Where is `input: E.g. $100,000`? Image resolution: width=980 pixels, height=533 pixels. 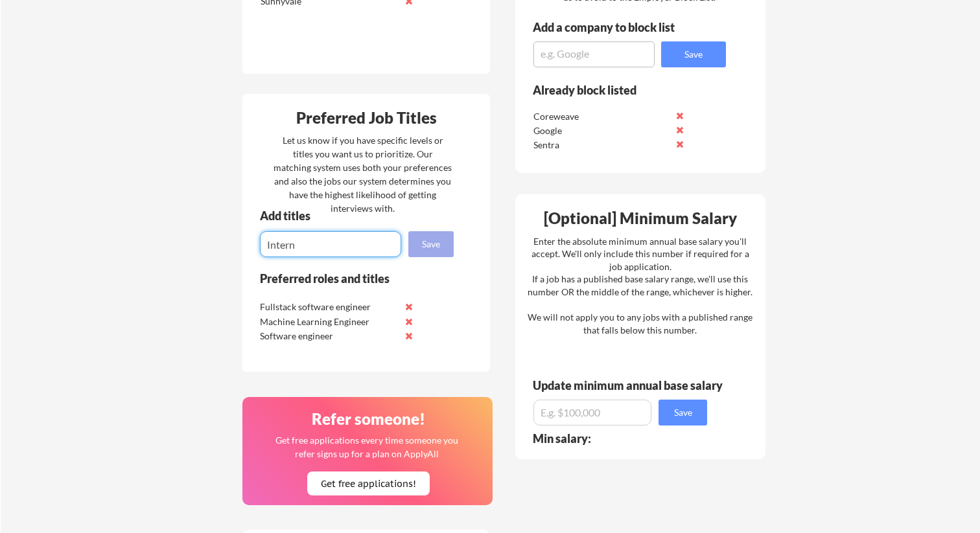
input: E.g. $100,000 is located at coordinates (592, 412).